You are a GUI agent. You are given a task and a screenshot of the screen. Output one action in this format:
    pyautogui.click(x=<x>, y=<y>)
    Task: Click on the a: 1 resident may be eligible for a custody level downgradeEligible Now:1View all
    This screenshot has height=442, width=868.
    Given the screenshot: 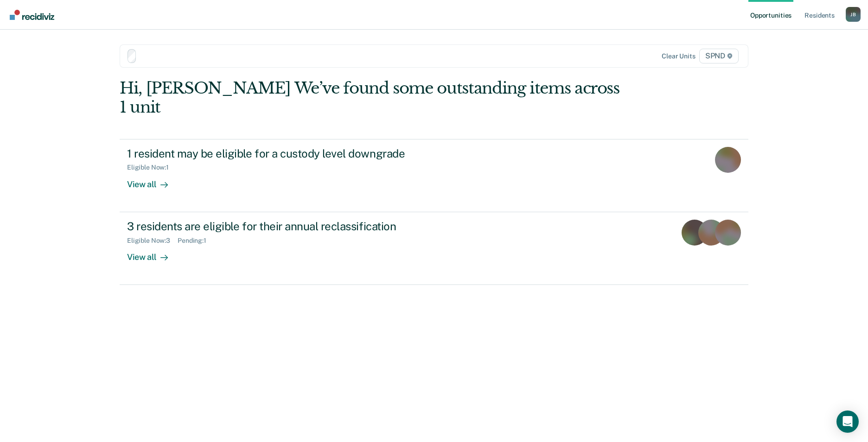 What is the action you would take?
    pyautogui.click(x=434, y=176)
    